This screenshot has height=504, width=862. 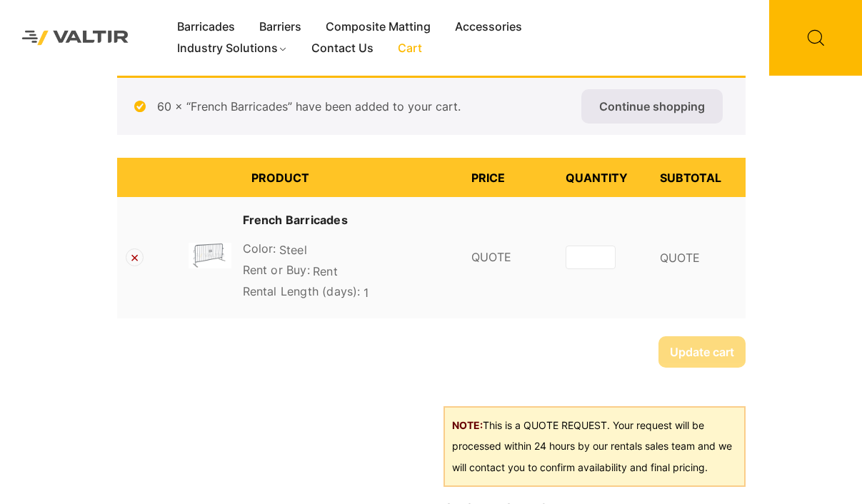 What do you see at coordinates (353, 177) in the screenshot?
I see `th: Product` at bounding box center [353, 177].